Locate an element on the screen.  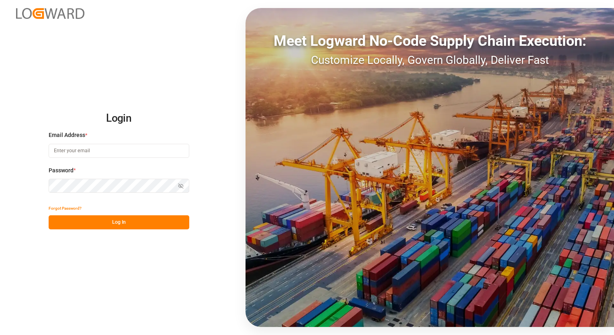
h2: Login is located at coordinates (119, 119).